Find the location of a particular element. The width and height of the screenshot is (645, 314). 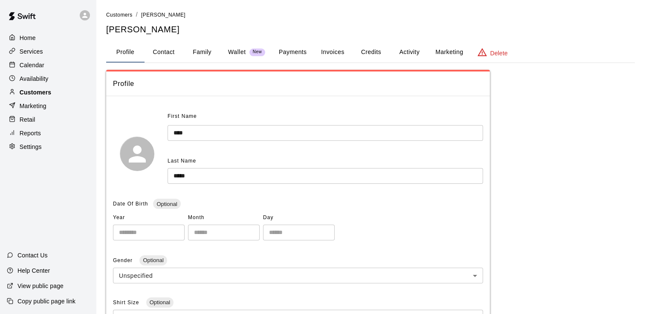

nav: breadcrumb is located at coordinates (370, 15).